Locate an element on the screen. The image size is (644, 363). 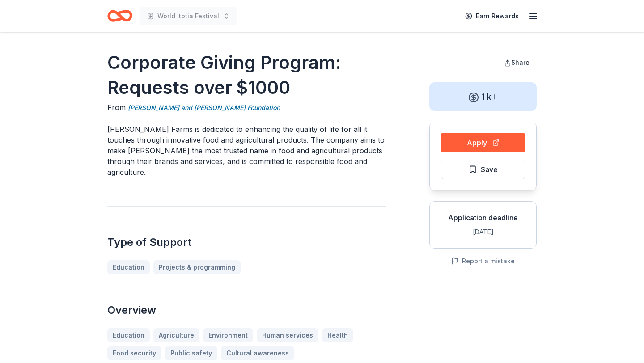
div: Application deadline is located at coordinates (483, 218).